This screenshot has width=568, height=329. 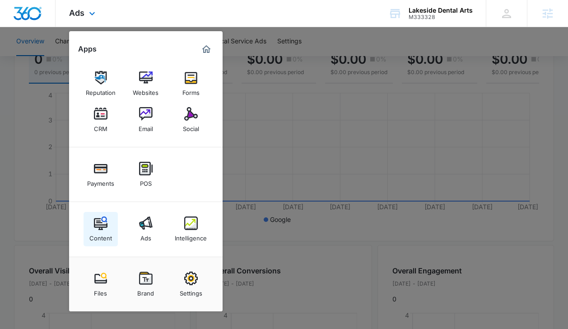 What do you see at coordinates (145, 90) in the screenshot?
I see `div: Websites` at bounding box center [145, 90].